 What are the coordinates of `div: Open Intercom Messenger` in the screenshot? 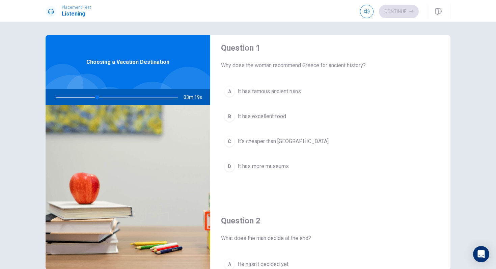 It's located at (482, 254).